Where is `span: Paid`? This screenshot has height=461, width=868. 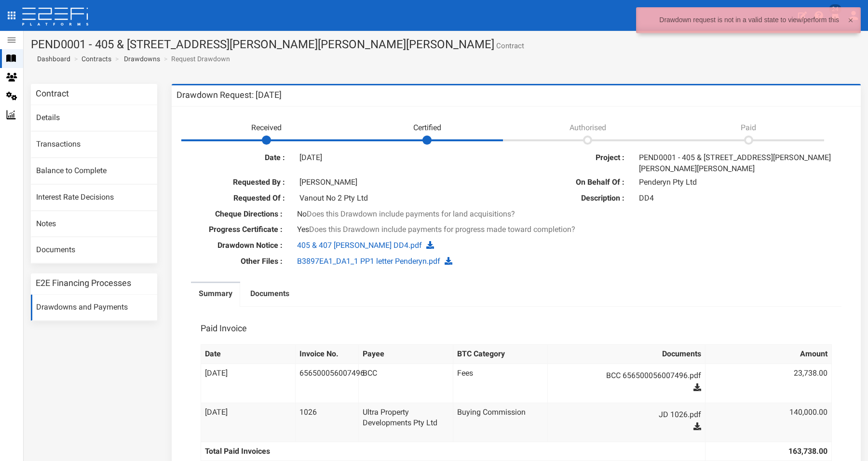
span: Paid is located at coordinates (748, 127).